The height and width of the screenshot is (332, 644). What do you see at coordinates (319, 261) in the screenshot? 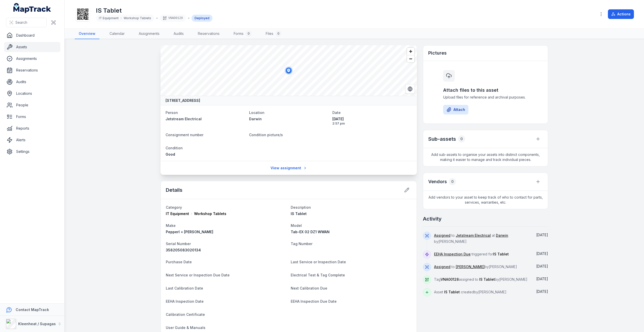
I see `span: Last Service or Inspection Date` at bounding box center [319, 261].